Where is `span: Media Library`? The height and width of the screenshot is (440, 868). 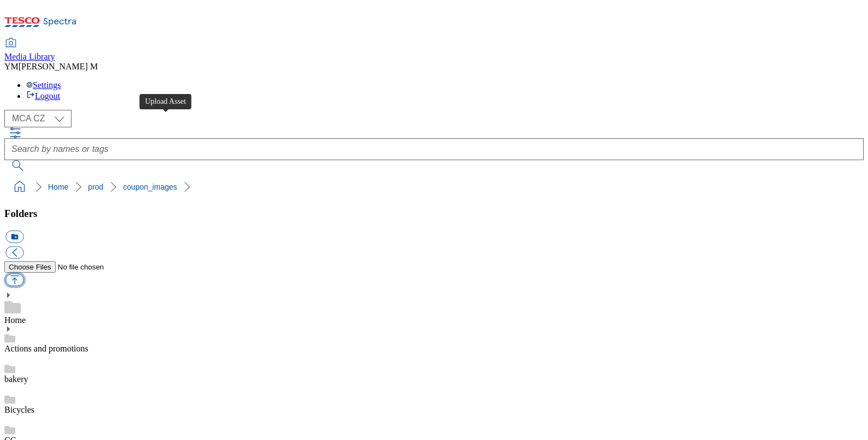
span: Media Library is located at coordinates (29, 56).